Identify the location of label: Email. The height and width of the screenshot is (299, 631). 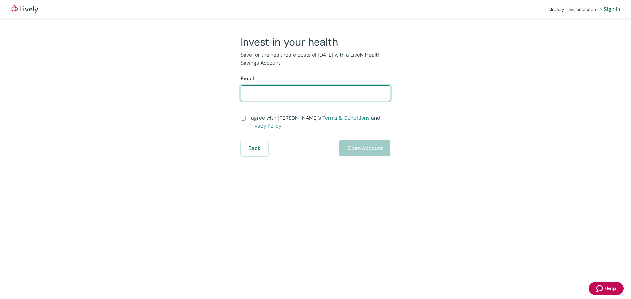
(247, 79).